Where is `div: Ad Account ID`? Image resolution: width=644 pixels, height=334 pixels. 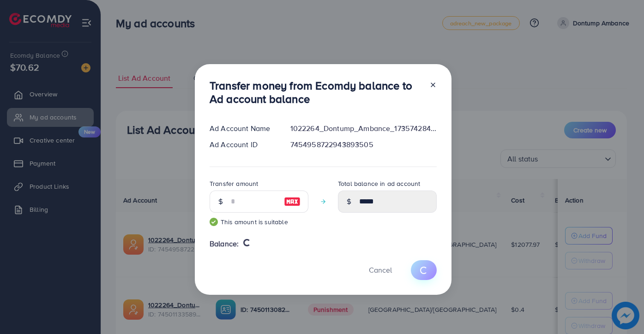 div: Ad Account ID is located at coordinates (242, 144).